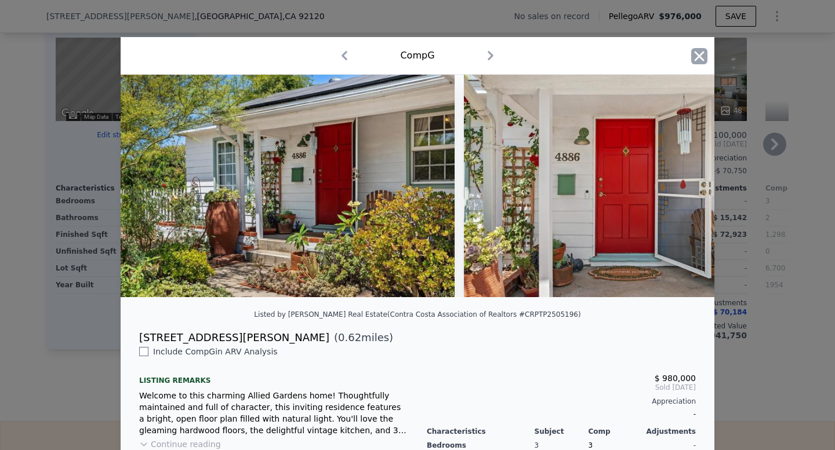  What do you see at coordinates (180, 445) in the screenshot?
I see `button: Continue reading` at bounding box center [180, 445].